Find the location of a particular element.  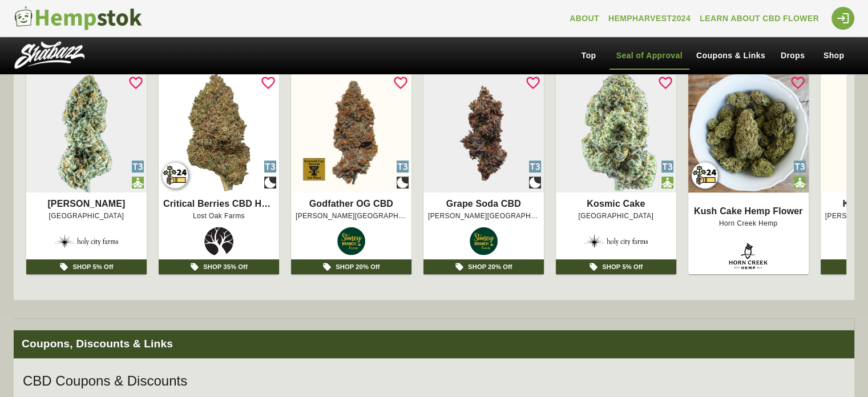

img: shabazz-white-300.234c4583ba586f76b4b1.png is located at coordinates (49, 55).